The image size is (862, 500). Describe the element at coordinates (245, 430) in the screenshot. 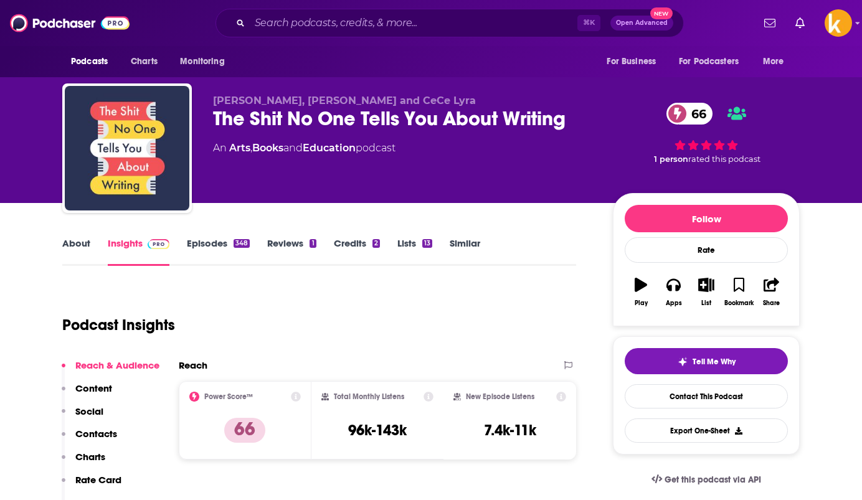

I see `p: 66` at that location.